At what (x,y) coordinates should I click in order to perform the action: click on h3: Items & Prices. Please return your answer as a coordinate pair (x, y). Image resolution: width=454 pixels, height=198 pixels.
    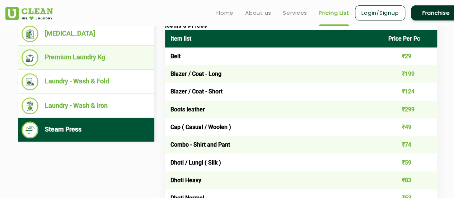
    Looking at the image, I should click on (301, 27).